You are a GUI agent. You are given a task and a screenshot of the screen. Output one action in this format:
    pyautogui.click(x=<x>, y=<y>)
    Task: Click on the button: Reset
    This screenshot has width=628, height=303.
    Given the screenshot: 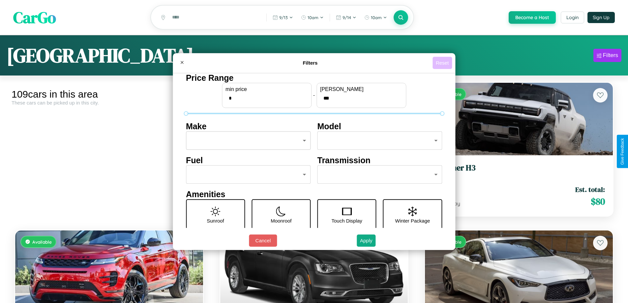 What is the action you would take?
    pyautogui.click(x=442, y=63)
    